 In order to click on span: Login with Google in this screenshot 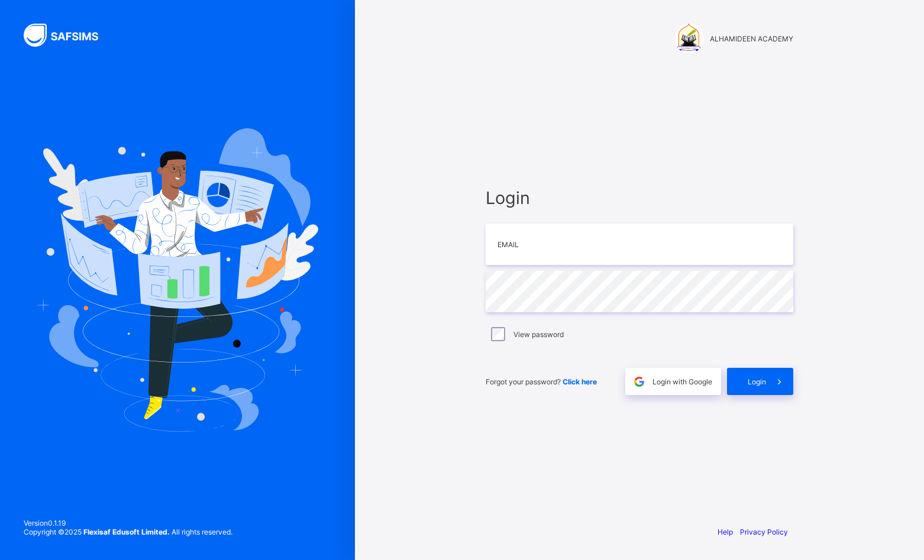, I will do `click(682, 381)`.